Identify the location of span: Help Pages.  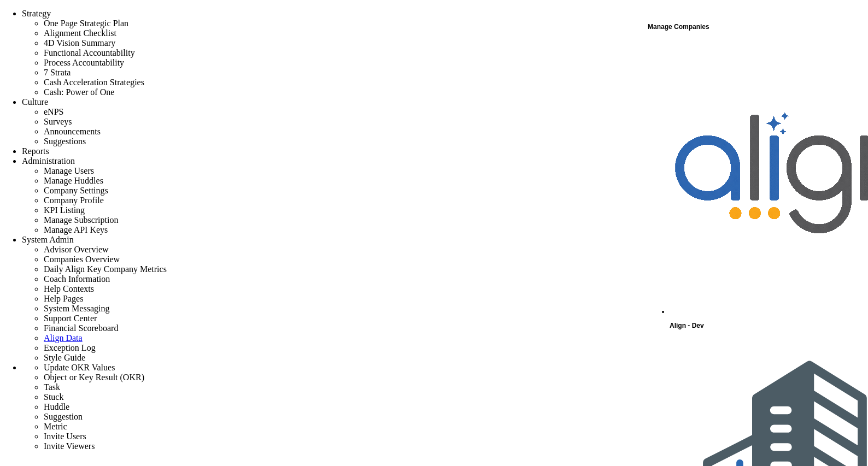
(63, 298).